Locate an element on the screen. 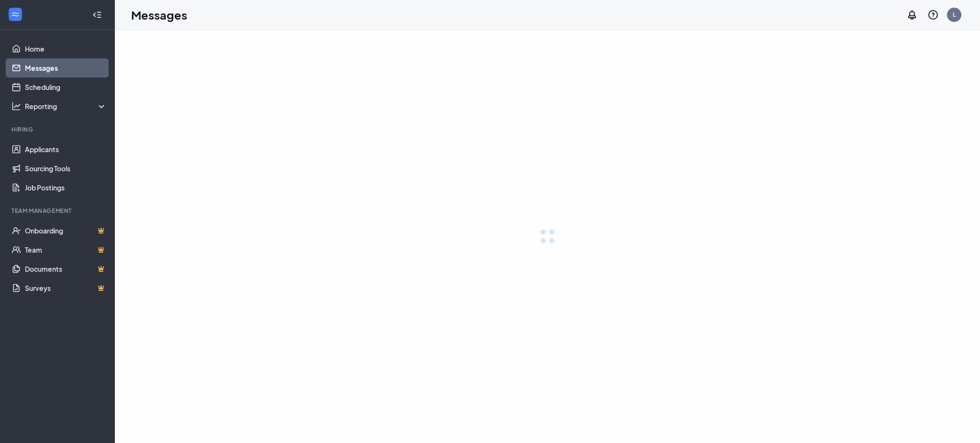 Image resolution: width=980 pixels, height=443 pixels. a: SurveysCrown is located at coordinates (65, 288).